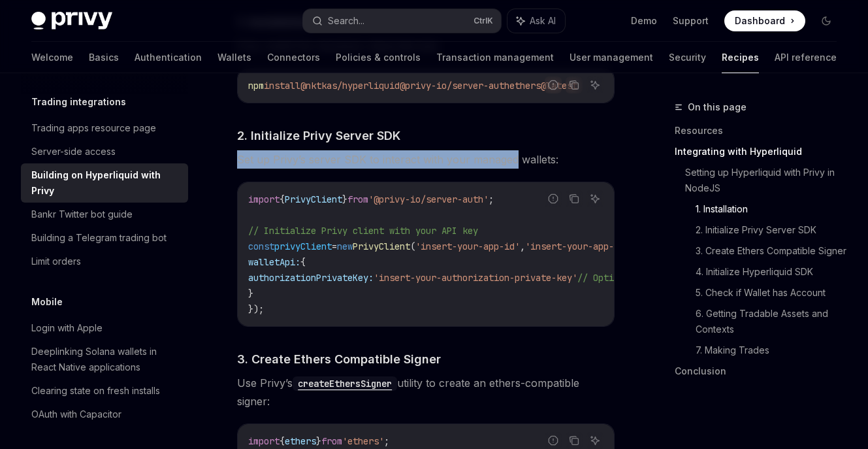  Describe the element at coordinates (718, 107) in the screenshot. I see `span: On this page` at that location.